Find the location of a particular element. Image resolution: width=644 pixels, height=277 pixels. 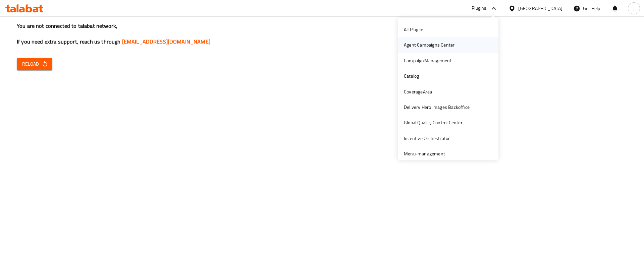

div: CoverageArea is located at coordinates (418, 92).